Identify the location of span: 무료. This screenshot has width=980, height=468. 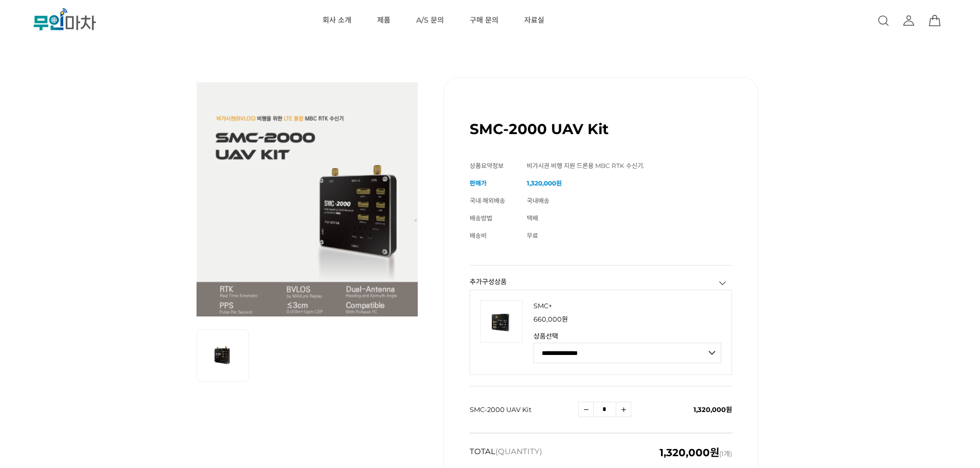
(532, 235).